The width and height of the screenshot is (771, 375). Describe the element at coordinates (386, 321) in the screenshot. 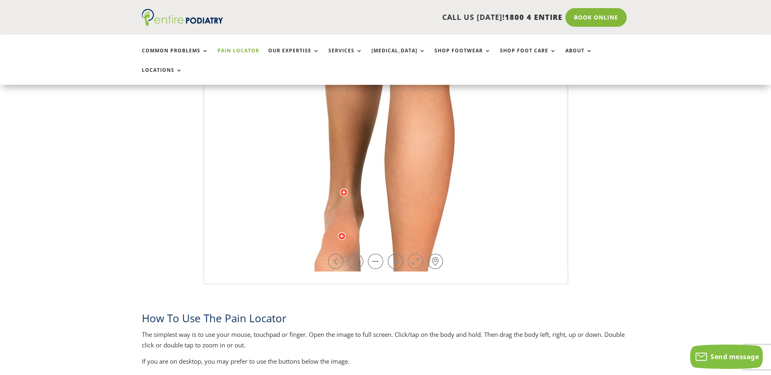

I see `h2: How To Use The Pain Locator` at that location.